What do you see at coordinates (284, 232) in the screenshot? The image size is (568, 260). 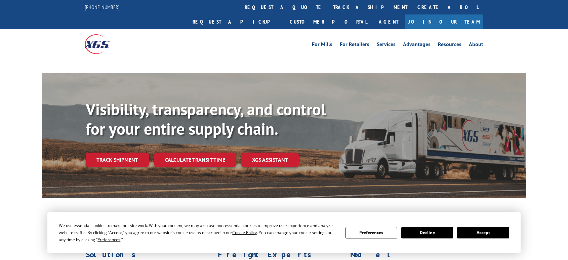 I see `div: Cookie Consent Prompt` at bounding box center [284, 232].